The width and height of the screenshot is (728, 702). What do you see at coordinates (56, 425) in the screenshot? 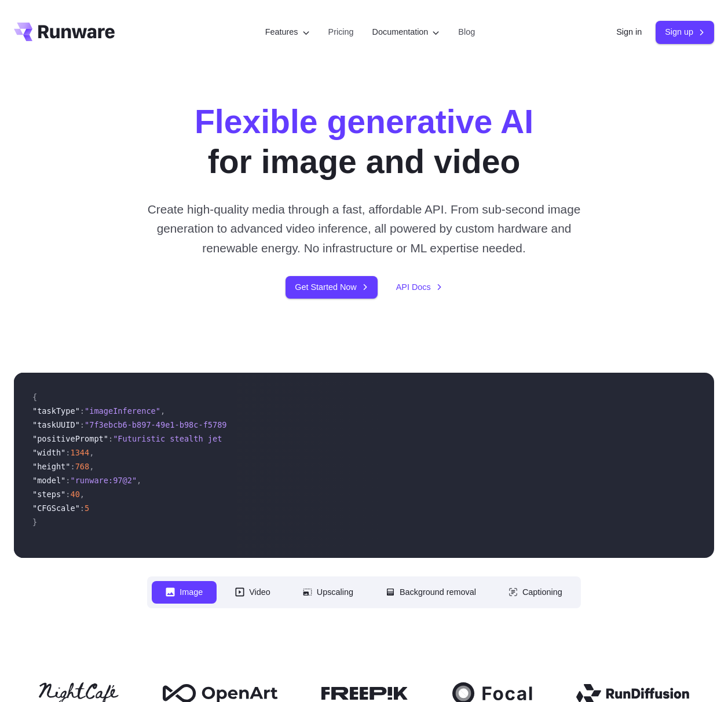
I see `span: "taskUUID"` at bounding box center [56, 425].